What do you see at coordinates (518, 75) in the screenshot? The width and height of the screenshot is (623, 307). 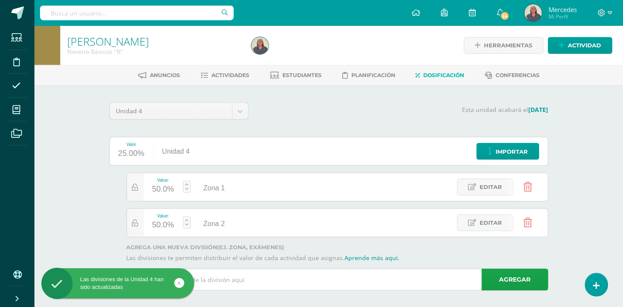 I see `span: Conferencias` at bounding box center [518, 75].